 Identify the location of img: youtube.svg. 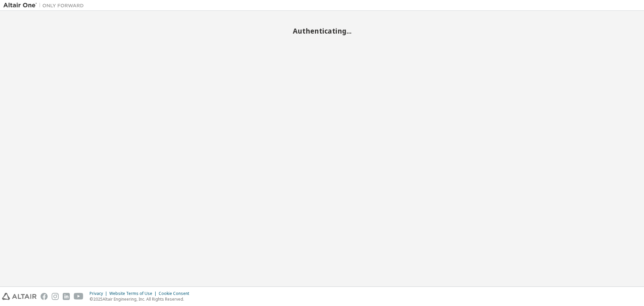
(79, 296).